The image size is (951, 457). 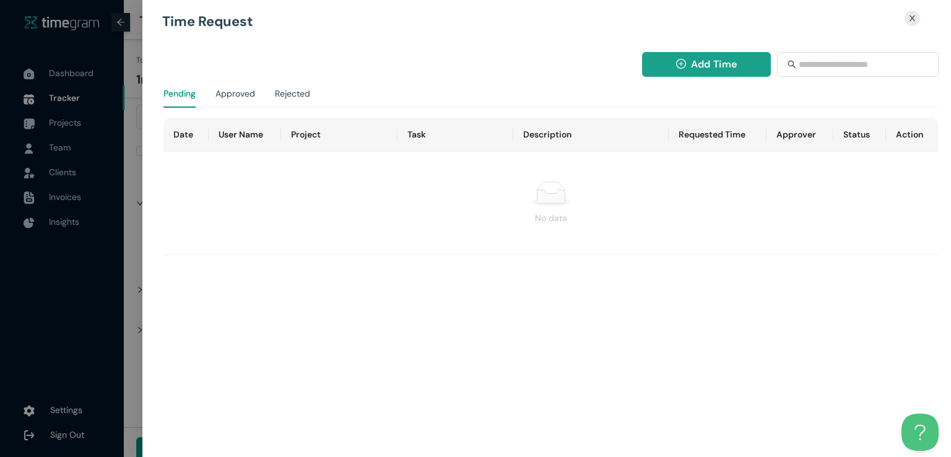 I want to click on th: User Name, so click(x=245, y=134).